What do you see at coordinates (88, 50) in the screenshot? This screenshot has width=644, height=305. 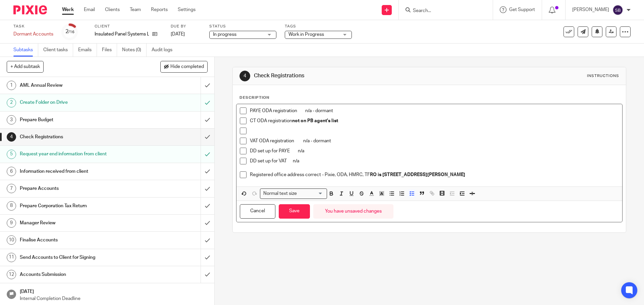 I see `a: Emails` at bounding box center [88, 50].